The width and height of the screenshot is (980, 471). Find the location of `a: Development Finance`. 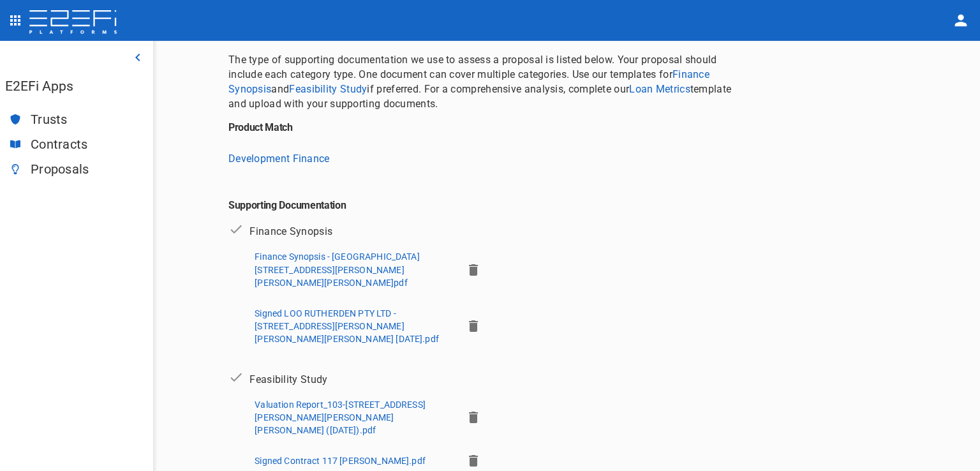

a: Development Finance is located at coordinates (278, 158).